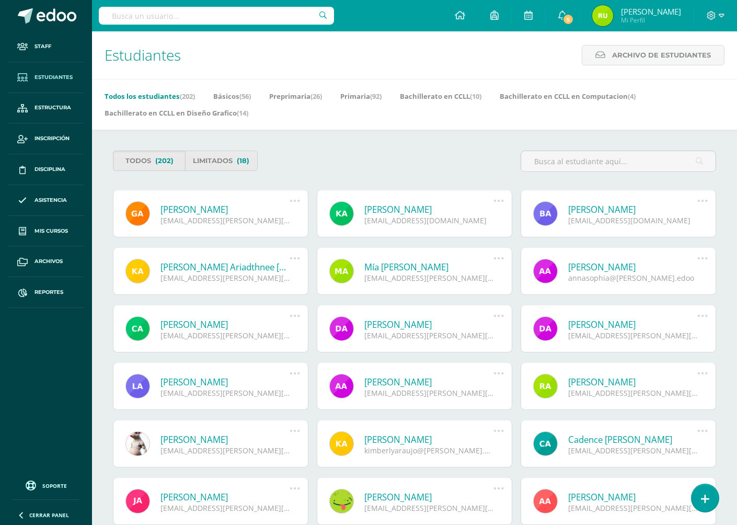 The height and width of the screenshot is (525, 737). Describe the element at coordinates (49, 261) in the screenshot. I see `span: Archivos` at that location.